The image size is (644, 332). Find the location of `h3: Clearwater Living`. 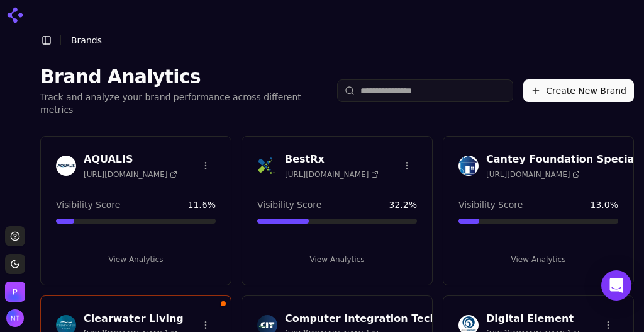

h3: Clearwater Living is located at coordinates (133, 318).